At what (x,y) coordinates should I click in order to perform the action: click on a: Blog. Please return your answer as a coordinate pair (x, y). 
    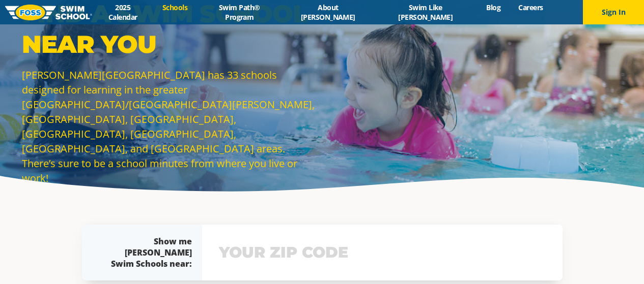
    Looking at the image, I should click on (493, 7).